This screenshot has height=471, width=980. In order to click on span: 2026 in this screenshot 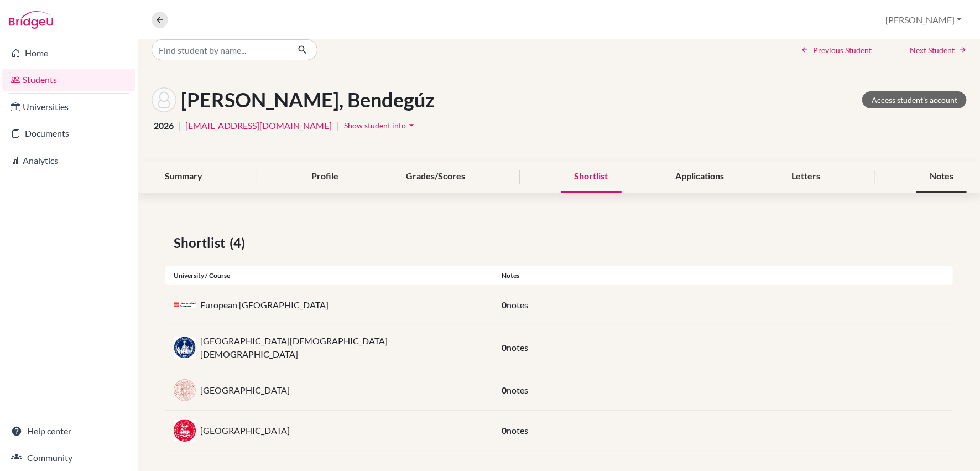, I will do `click(164, 125)`.